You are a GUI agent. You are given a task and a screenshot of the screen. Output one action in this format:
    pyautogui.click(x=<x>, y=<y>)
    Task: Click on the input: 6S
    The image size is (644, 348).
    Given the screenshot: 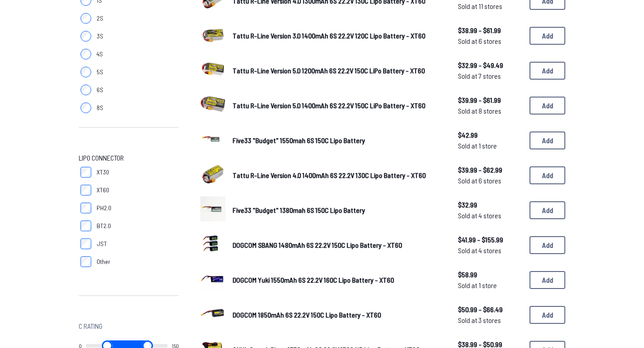 What is the action you would take?
    pyautogui.click(x=86, y=90)
    